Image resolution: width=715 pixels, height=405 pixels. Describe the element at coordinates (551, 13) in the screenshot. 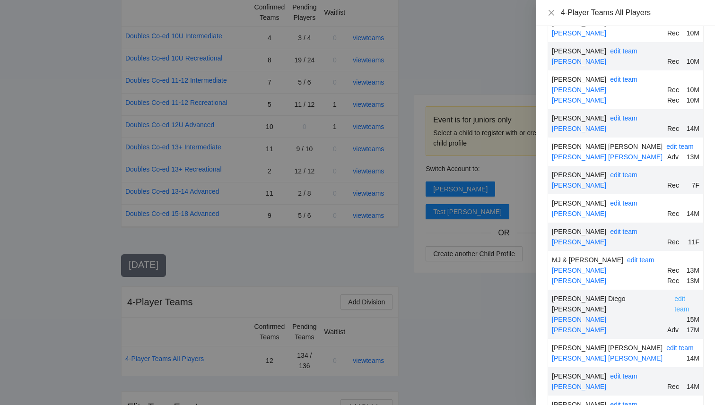

I see `button: Close` at that location.